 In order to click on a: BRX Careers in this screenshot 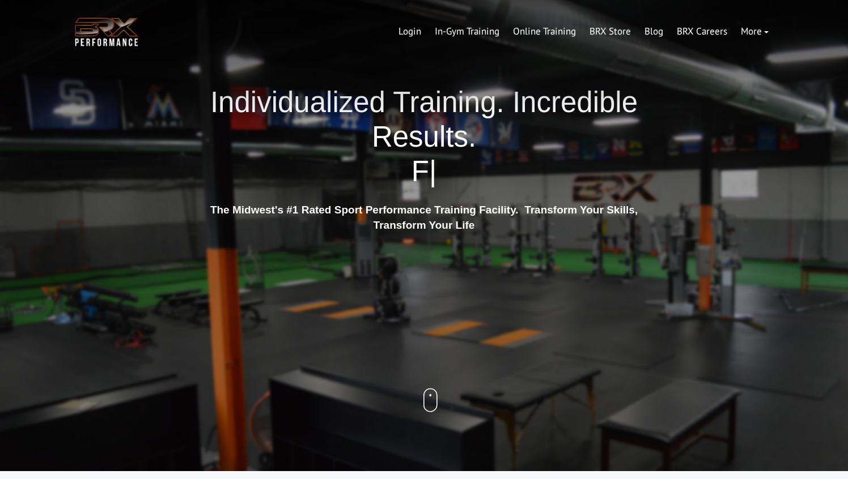, I will do `click(701, 32)`.